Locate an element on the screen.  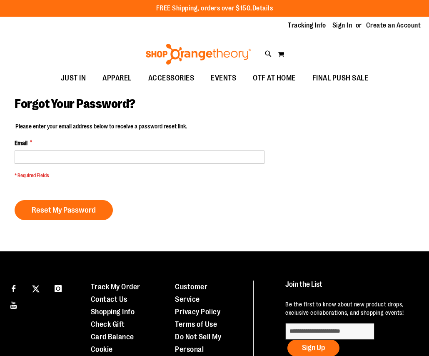
a: Tracking Info is located at coordinates (307, 25).